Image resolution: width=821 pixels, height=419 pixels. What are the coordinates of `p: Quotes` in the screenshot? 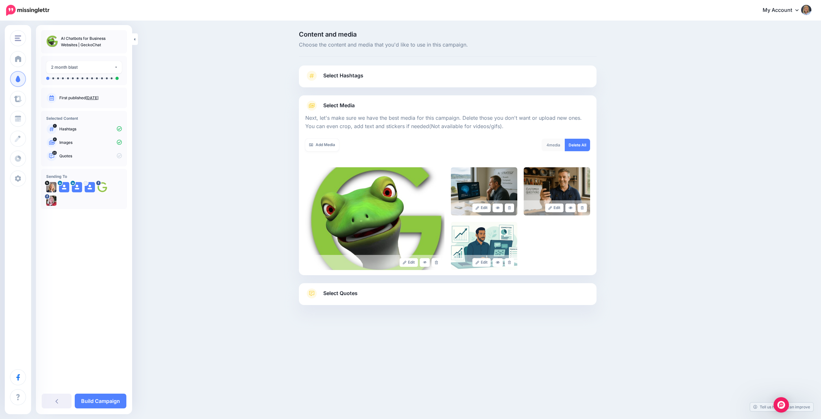 It's located at (90, 156).